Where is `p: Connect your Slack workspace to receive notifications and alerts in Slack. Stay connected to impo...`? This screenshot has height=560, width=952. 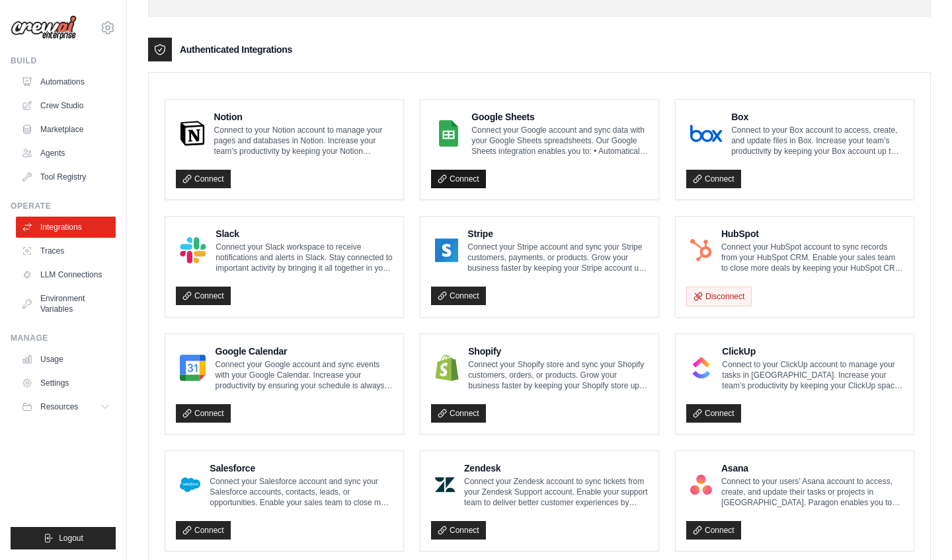 p: Connect your Slack workspace to receive notifications and alerts in Slack. Stay connected to impo... is located at coordinates (305, 258).